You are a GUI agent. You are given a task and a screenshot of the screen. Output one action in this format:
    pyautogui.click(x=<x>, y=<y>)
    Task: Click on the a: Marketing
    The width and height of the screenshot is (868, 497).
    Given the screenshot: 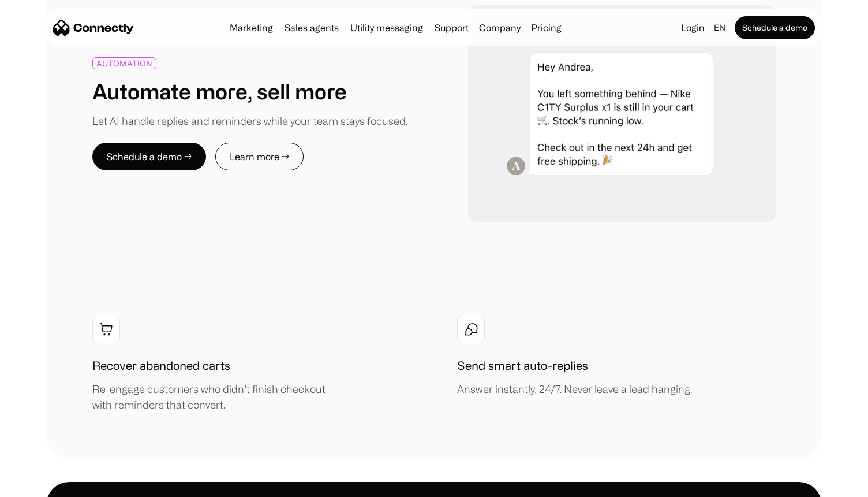 What is the action you would take?
    pyautogui.click(x=251, y=28)
    